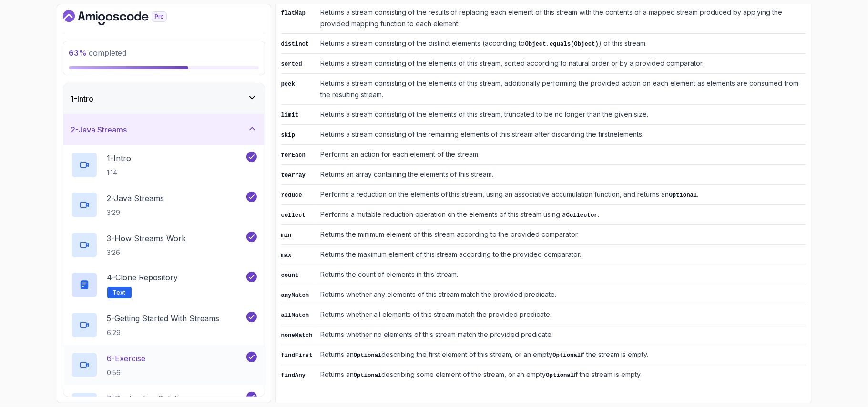 This screenshot has width=868, height=407. I want to click on td: Returns a stream consisting of the elements of this stream, additionally performing the provided ..., so click(561, 89).